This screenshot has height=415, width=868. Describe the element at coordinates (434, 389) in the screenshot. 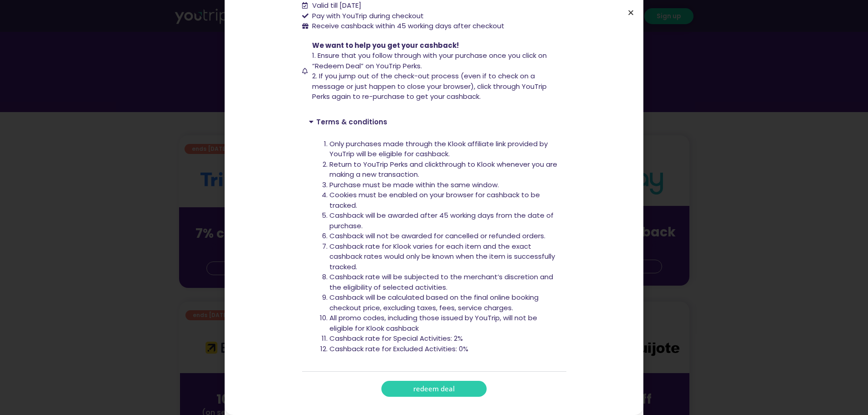

I see `a: redeem deal` at that location.